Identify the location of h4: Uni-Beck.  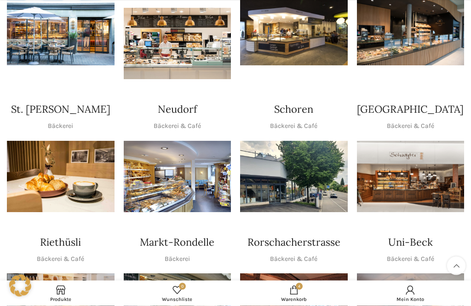
(410, 242).